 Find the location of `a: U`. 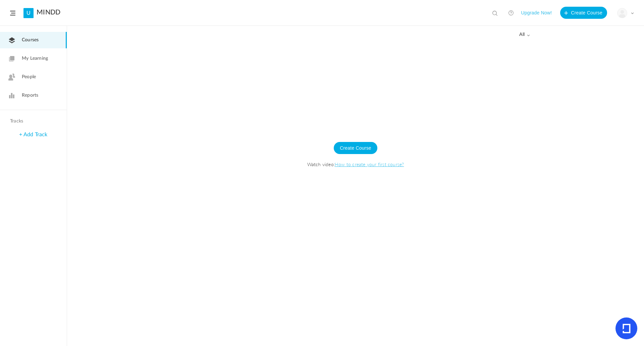

a: U is located at coordinates (28, 13).